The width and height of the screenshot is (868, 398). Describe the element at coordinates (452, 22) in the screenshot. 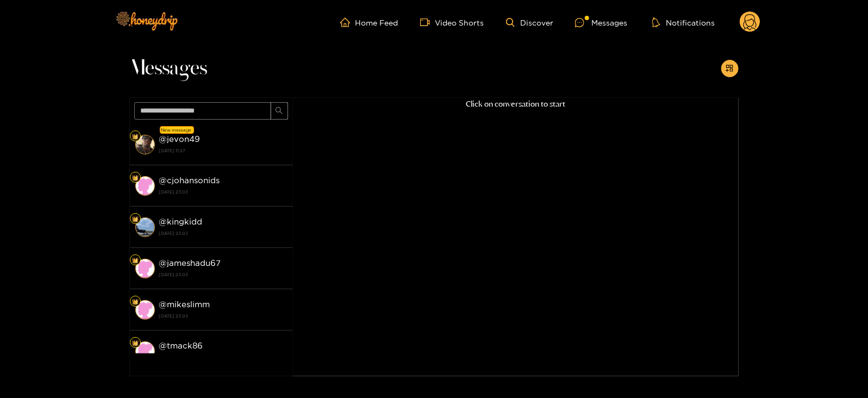

I see `a: Video Shorts` at that location.